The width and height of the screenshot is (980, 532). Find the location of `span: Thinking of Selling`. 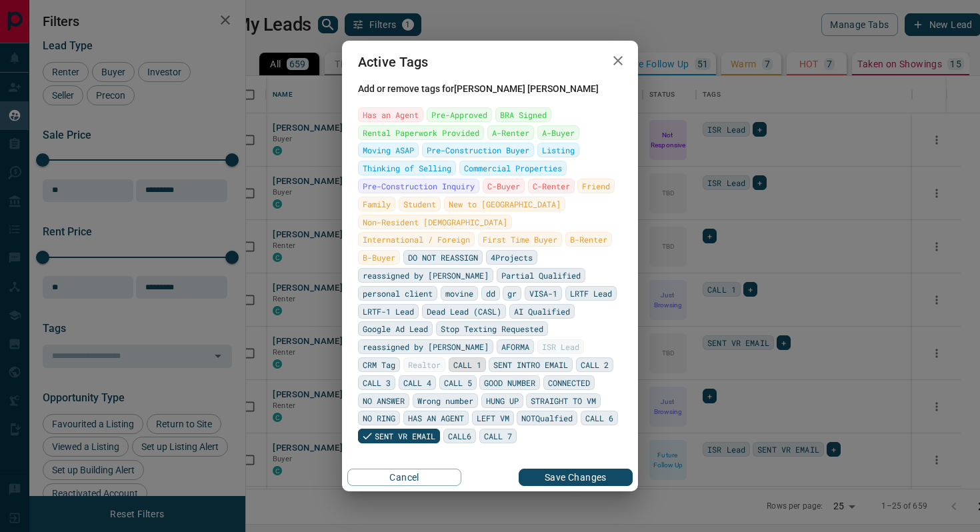

span: Thinking of Selling is located at coordinates (407, 168).